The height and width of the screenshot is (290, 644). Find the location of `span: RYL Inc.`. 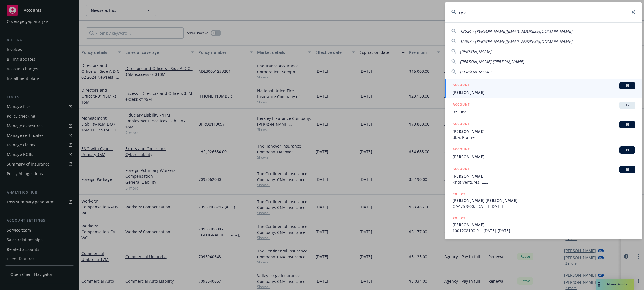

span: RYL Inc. is located at coordinates (544, 112).